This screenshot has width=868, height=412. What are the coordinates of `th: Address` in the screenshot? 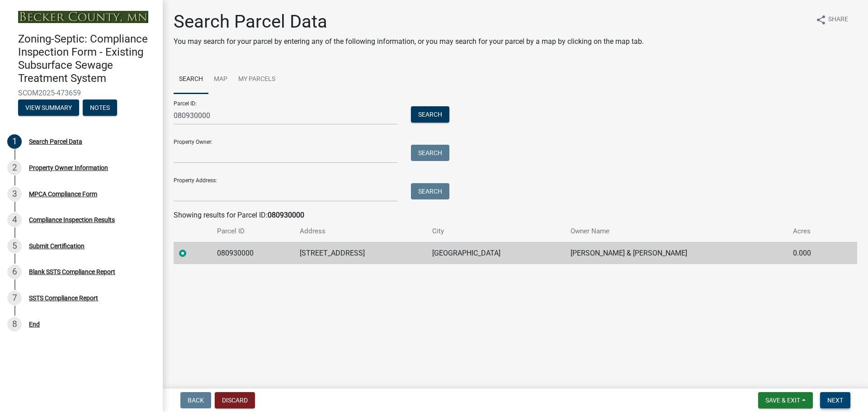 It's located at (360, 231).